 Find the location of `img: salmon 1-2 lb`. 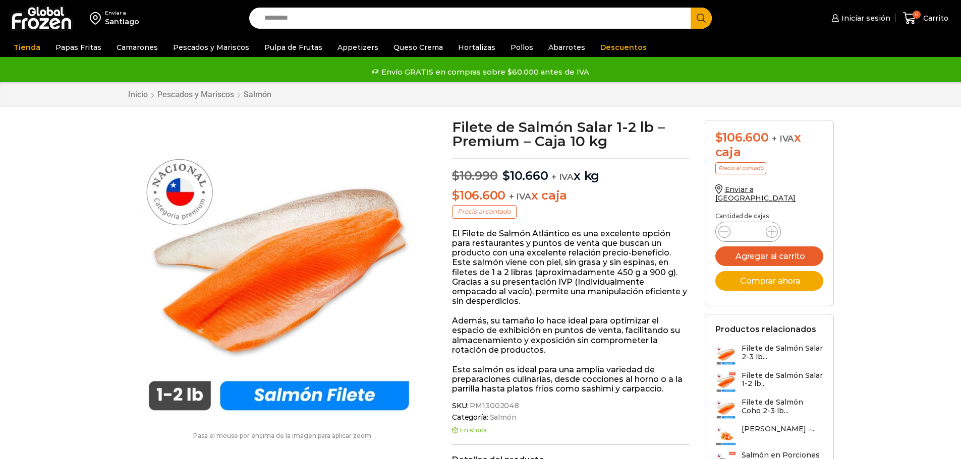

img: salmon 1-2 lb is located at coordinates (279, 271).